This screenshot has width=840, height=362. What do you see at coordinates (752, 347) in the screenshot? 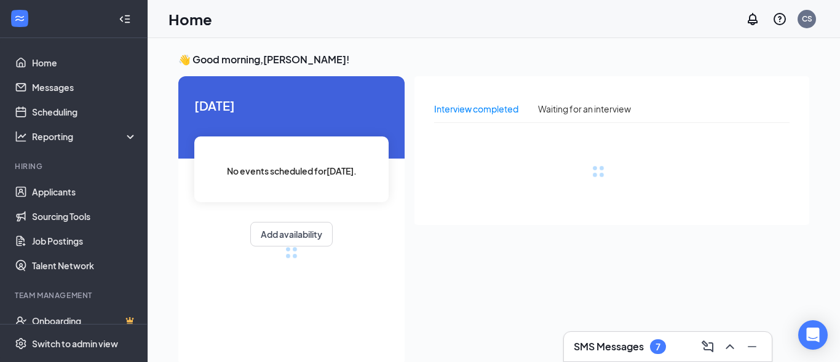
I see `svg: Minimize` at bounding box center [752, 347].